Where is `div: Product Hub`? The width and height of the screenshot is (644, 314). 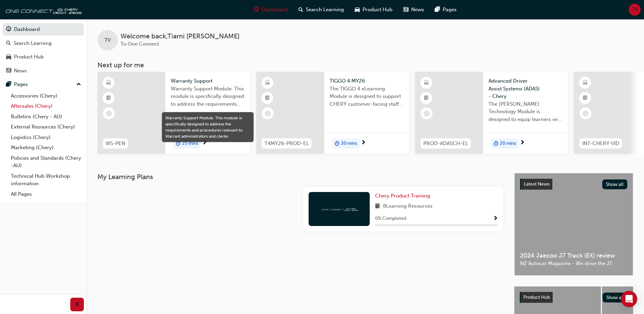
div: Product Hub is located at coordinates (29, 57).